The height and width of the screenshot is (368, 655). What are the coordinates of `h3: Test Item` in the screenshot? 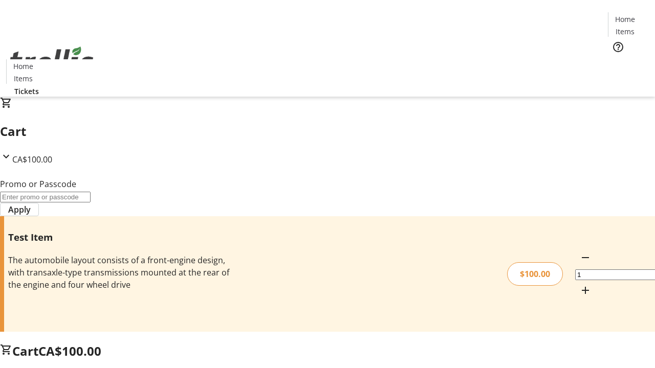 It's located at (120, 237).